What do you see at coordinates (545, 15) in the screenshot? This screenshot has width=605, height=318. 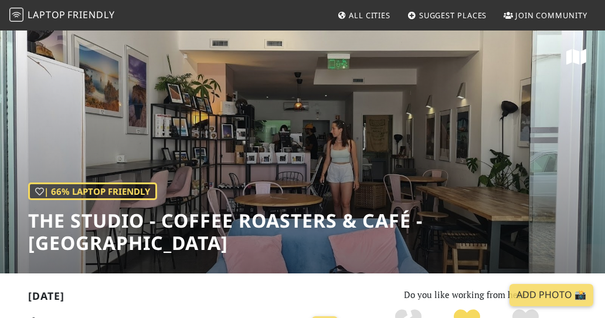 I see `a: Join Community` at bounding box center [545, 15].